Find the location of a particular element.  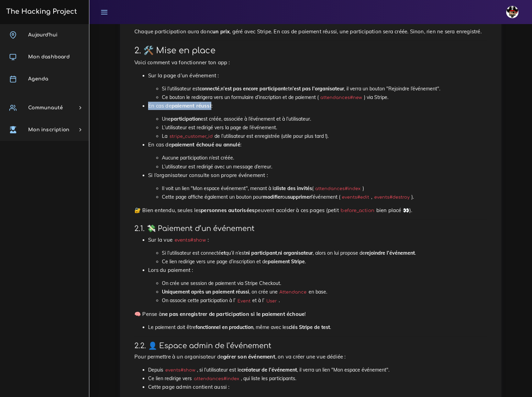

li: On associe cette participation à l’ et à l’ . is located at coordinates (324, 300).